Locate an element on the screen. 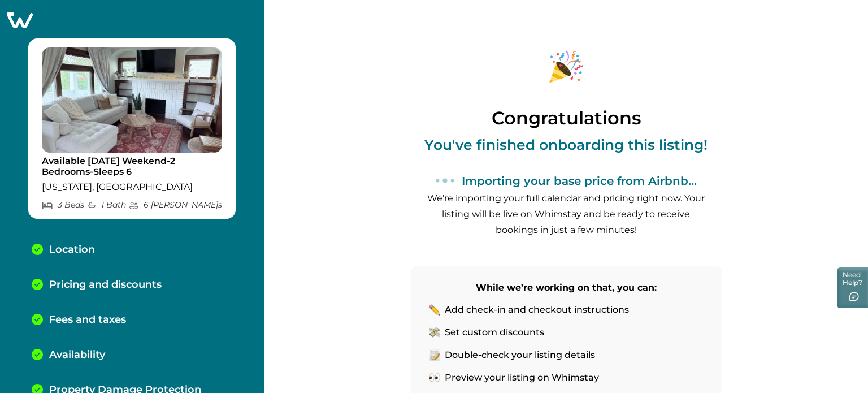  p: We’re importing your full calendar and pricing right now. Your listing will be live on Whimstay a... is located at coordinates (566, 214).